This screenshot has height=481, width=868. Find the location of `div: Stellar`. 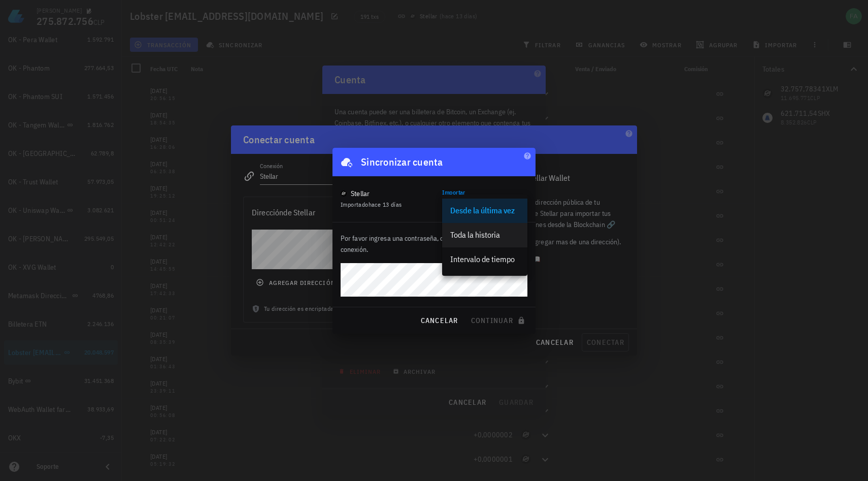

div: Stellar is located at coordinates (361, 194).